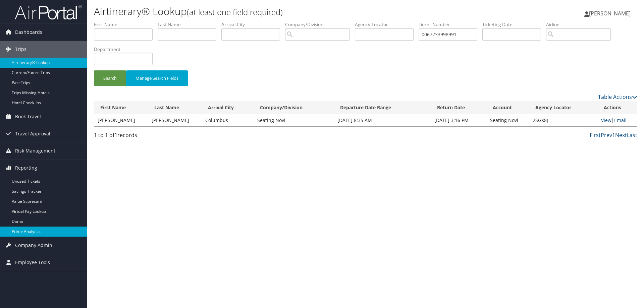 The width and height of the screenshot is (644, 308). What do you see at coordinates (253, 25) in the screenshot?
I see `label: Arrival City` at bounding box center [253, 25].